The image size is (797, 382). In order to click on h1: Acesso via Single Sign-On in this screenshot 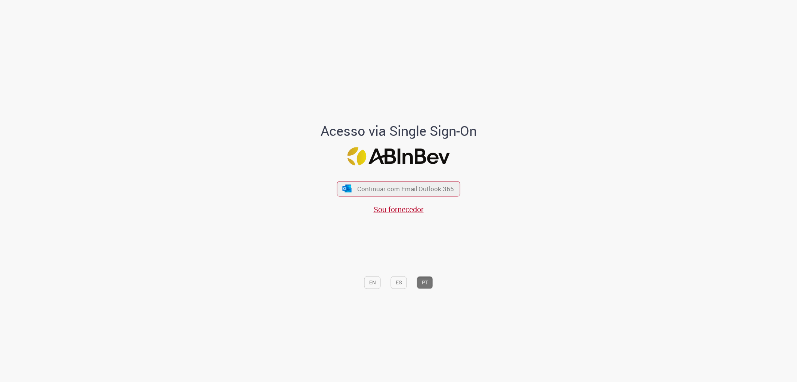, I will do `click(399, 131)`.